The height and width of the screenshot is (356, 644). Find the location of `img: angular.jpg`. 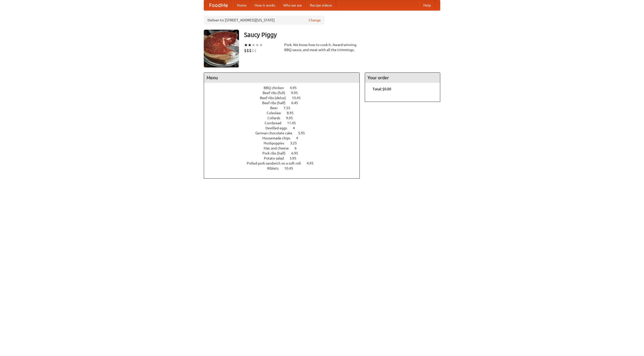

img: angular.jpg is located at coordinates (221, 48).